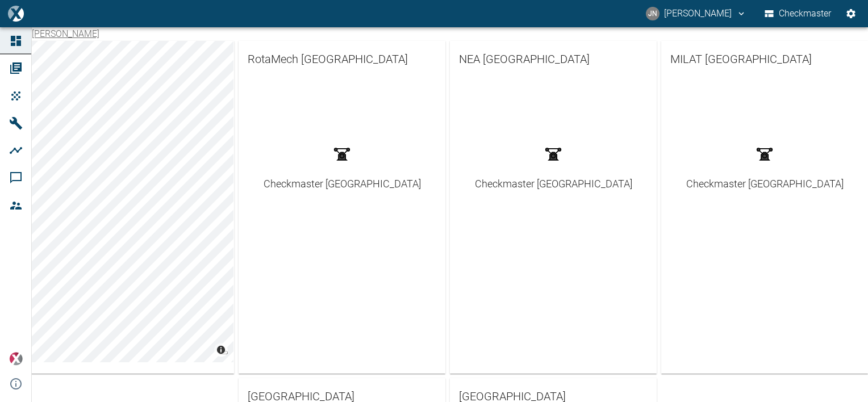  Describe the element at coordinates (696, 14) in the screenshot. I see `button: jayan.nair@neuman-esser.ae` at that location.